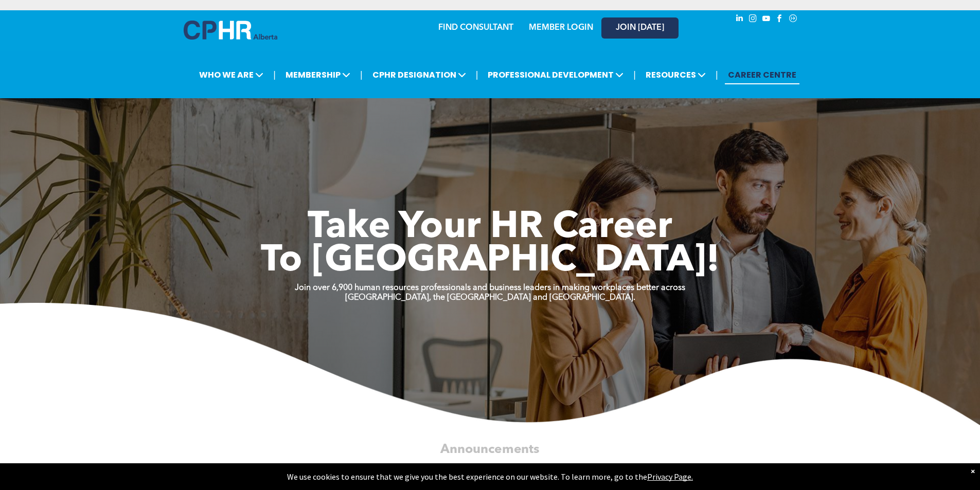 This screenshot has width=980, height=490. I want to click on a: facebook, so click(779, 19).